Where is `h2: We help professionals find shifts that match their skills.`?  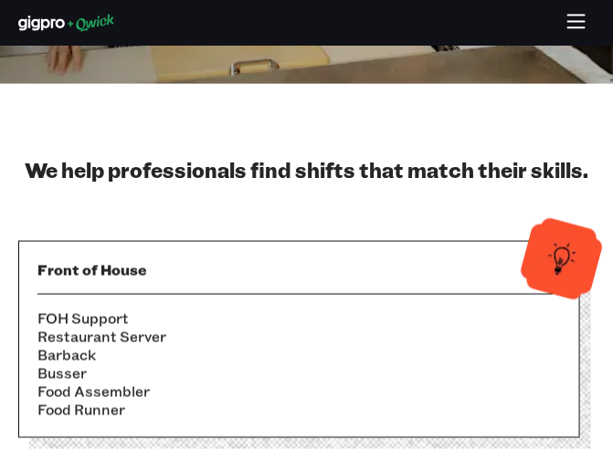
h2: We help professionals find shifts that match their skills. is located at coordinates (306, 170).